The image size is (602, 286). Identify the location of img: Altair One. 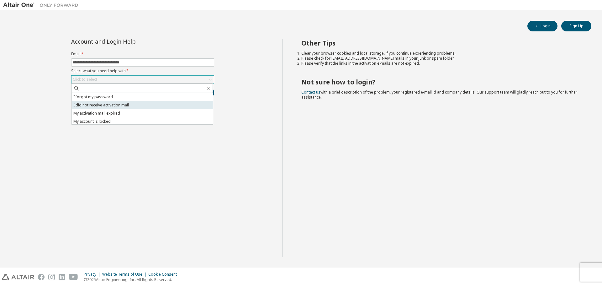
(42, 5).